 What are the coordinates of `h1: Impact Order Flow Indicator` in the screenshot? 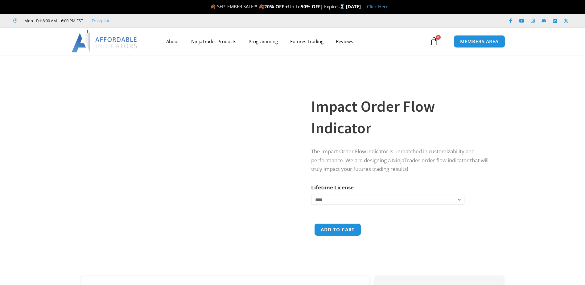 It's located at (401, 117).